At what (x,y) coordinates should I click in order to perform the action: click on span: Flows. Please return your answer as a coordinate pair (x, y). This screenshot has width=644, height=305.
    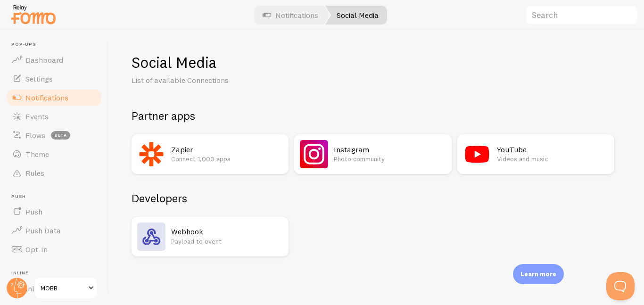
    Looking at the image, I should click on (35, 135).